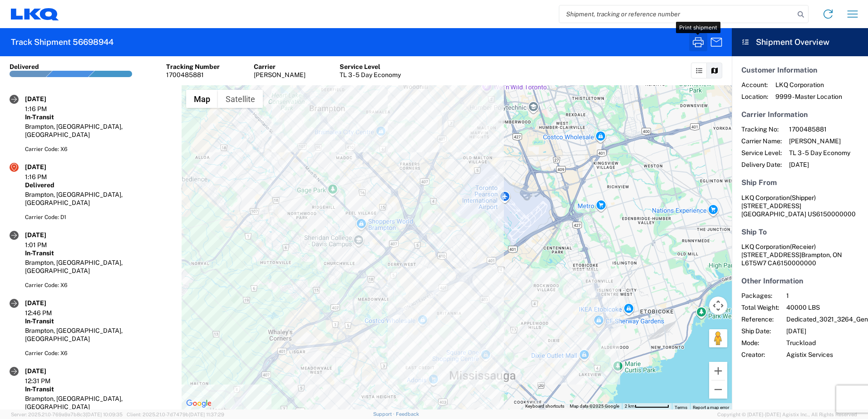  I want to click on div: 1:01 PM, so click(47, 245).